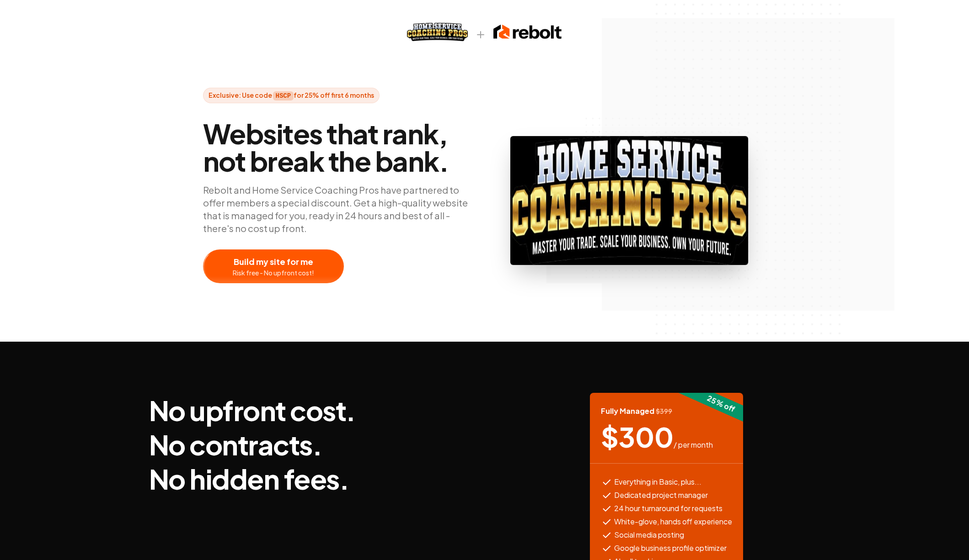 Image resolution: width=969 pixels, height=560 pixels. I want to click on span: Dedicated project manager, so click(661, 495).